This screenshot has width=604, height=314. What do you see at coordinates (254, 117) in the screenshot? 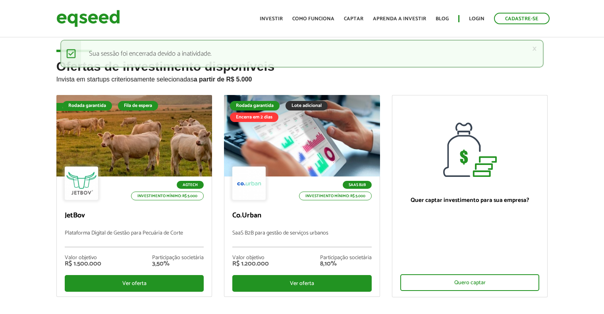
I see `div: Encerra em 2 dias` at bounding box center [254, 117].